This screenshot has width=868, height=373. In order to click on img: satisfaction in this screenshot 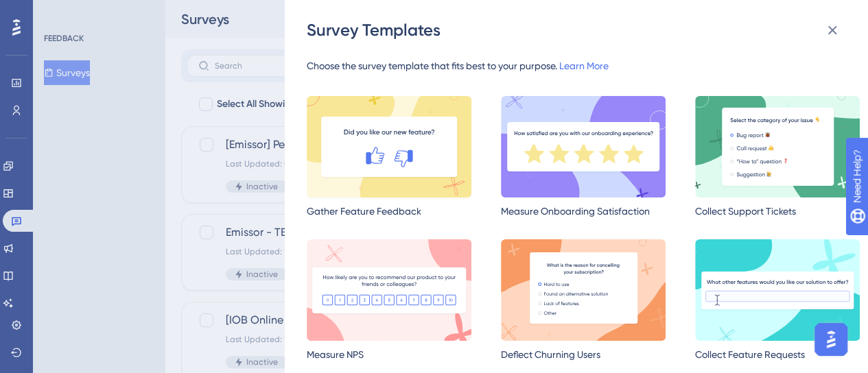, I will do `click(583, 147)`.